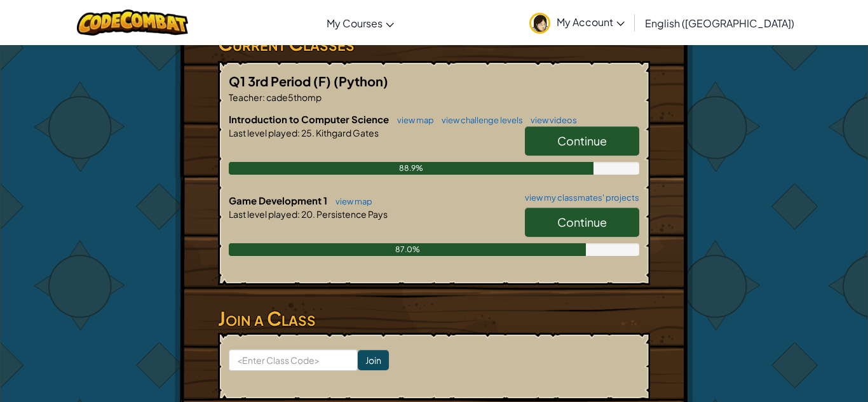 The width and height of the screenshot is (868, 402). Describe the element at coordinates (132, 23) in the screenshot. I see `a: CodeCombat logo` at that location.